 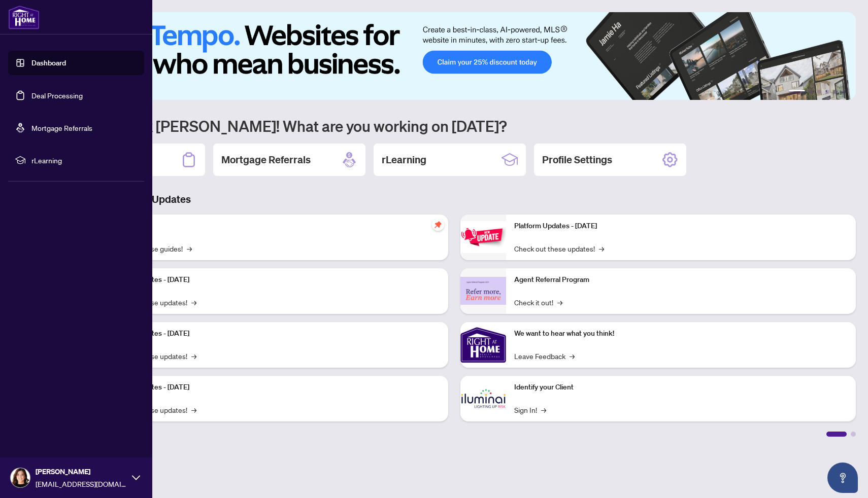 I want to click on h2: Mortgage Referrals, so click(x=266, y=160).